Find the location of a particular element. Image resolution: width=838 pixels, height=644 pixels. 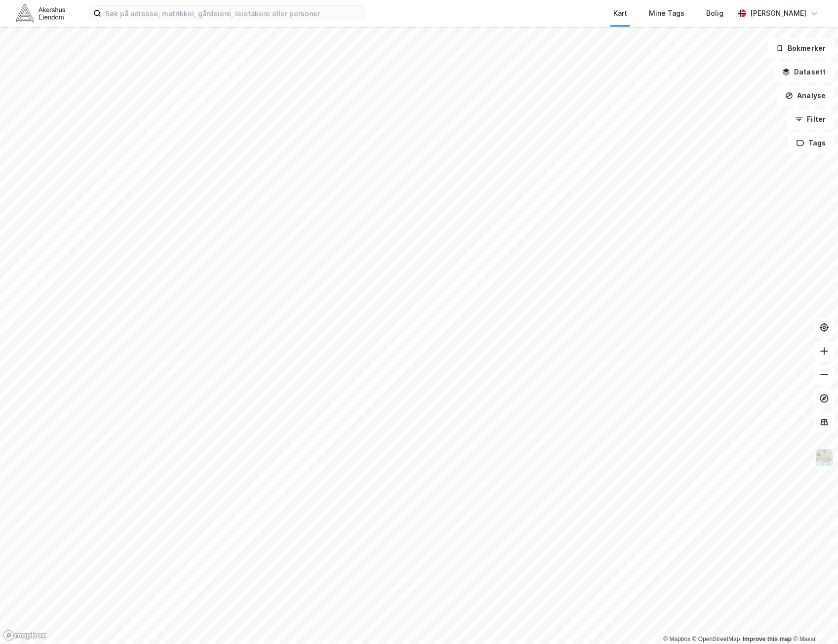

a: Mapbox homepage is located at coordinates (25, 635).